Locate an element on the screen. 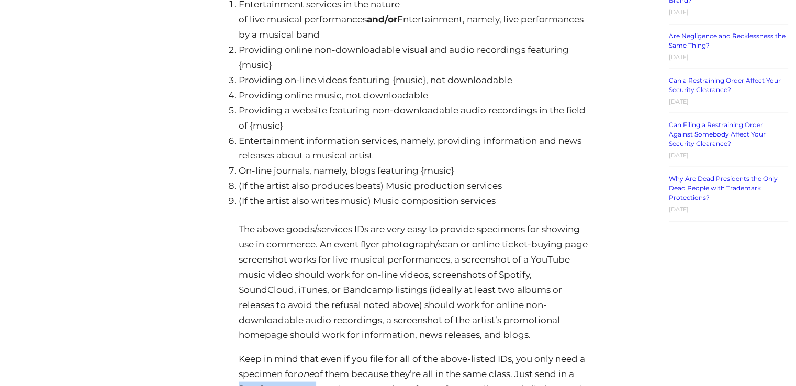 This screenshot has height=386, width=796. li: (If the artist also produces beats) Music production services is located at coordinates (413, 186).